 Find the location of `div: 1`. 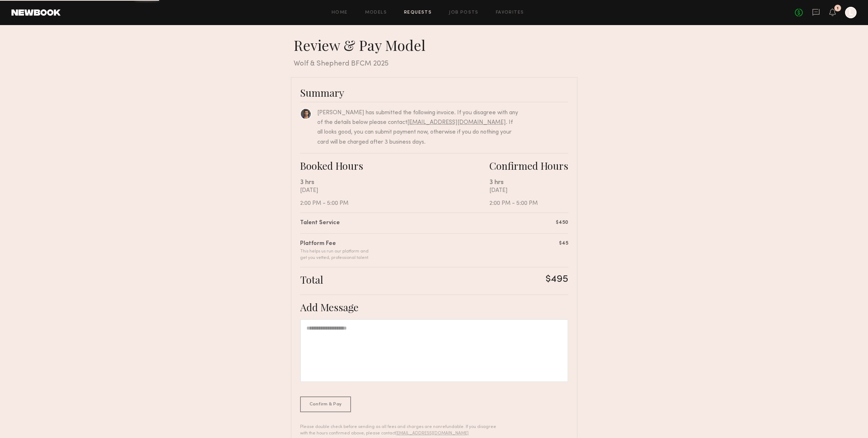

div: 1 is located at coordinates (837, 8).